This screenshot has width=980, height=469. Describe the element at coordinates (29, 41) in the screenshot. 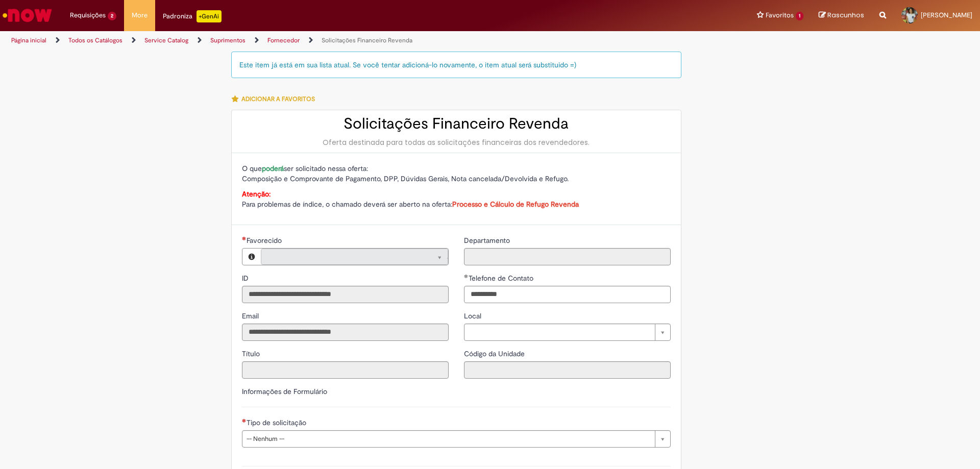

I see `a: Página inicial` at that location.